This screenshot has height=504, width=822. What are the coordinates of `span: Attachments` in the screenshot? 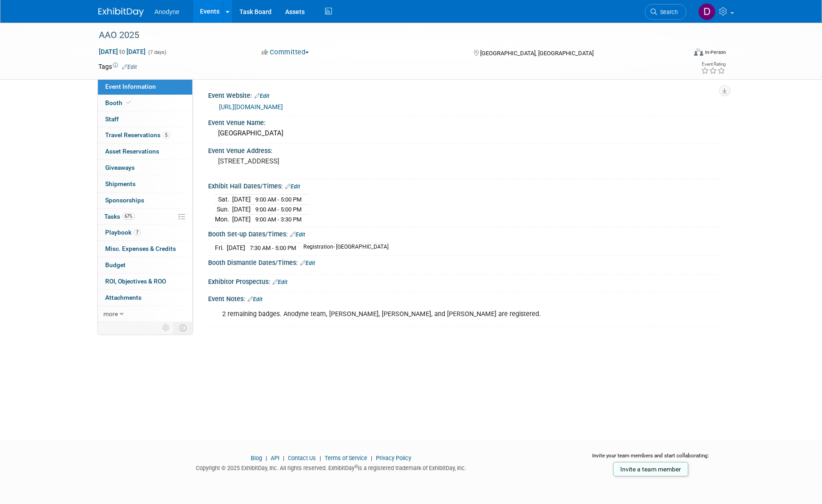 It's located at (123, 297).